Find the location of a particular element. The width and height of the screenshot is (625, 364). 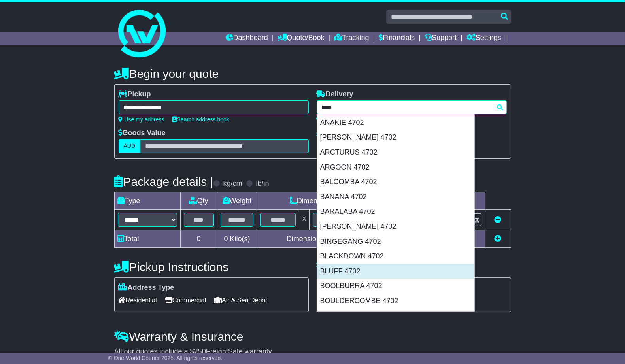

label: lb/in is located at coordinates (262, 184).